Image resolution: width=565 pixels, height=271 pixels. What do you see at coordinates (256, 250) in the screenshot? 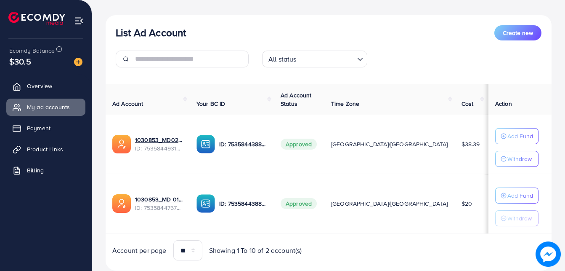
I see `span: Showing 1 To 10 of 2 account(s)` at bounding box center [256, 250].